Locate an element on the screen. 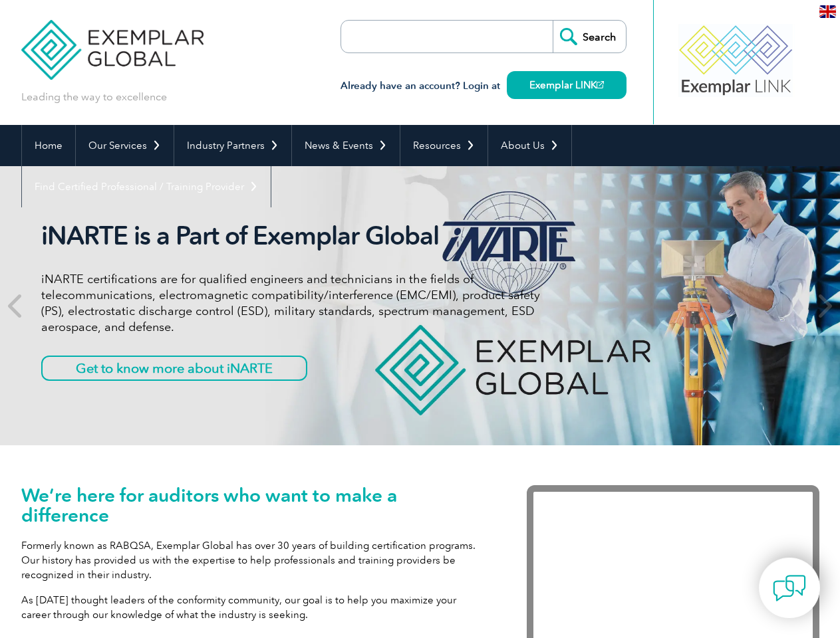 The width and height of the screenshot is (840, 638). a: Industry Partners is located at coordinates (233, 146).